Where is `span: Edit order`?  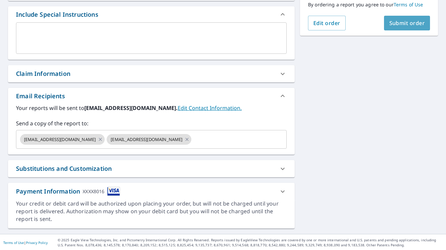 span: Edit order is located at coordinates (327, 23).